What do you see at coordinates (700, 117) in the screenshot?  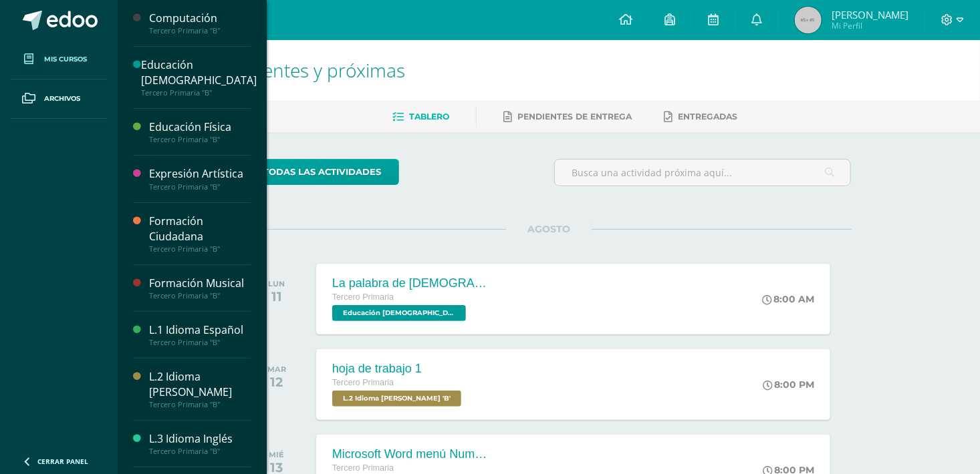 I see `a: Entregadas` at bounding box center [700, 117].